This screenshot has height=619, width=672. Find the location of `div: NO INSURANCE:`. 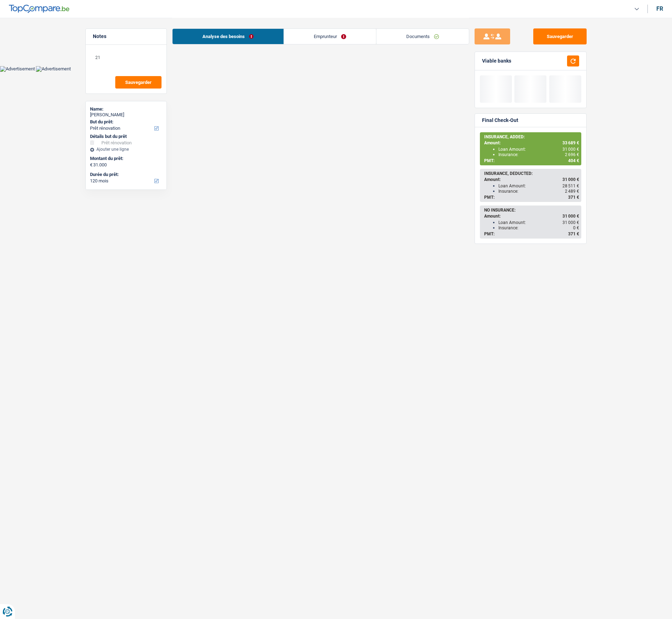

div: NO INSURANCE: is located at coordinates (532, 210).